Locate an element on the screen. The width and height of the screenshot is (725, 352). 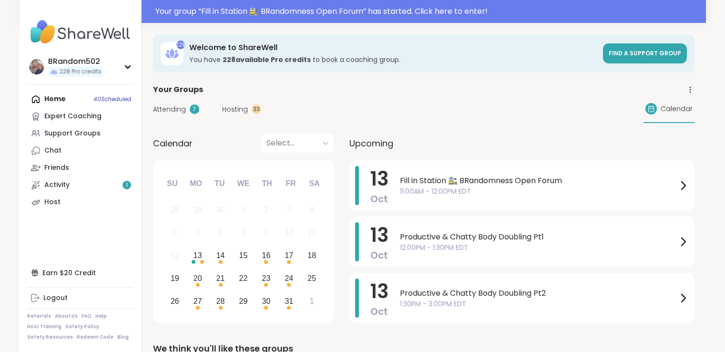
h3: You have to book a coaching group. is located at coordinates (393, 60).